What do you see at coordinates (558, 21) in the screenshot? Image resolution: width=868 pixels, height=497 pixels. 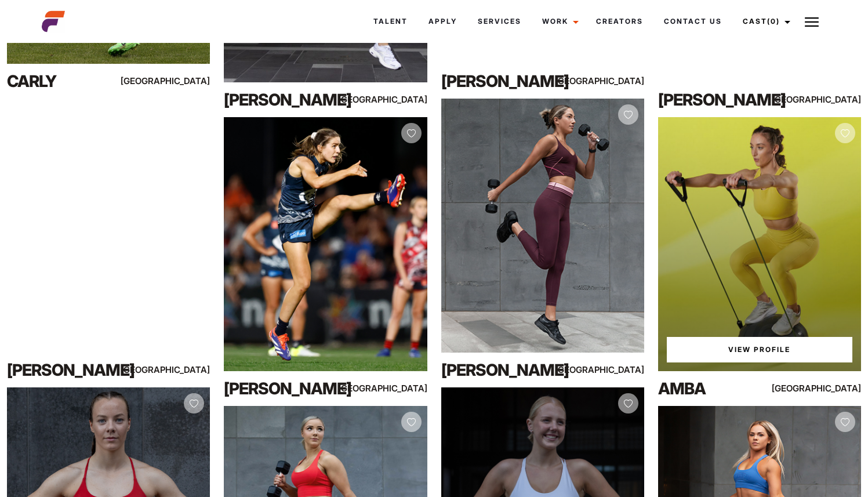 I see `a: Work` at bounding box center [558, 21].